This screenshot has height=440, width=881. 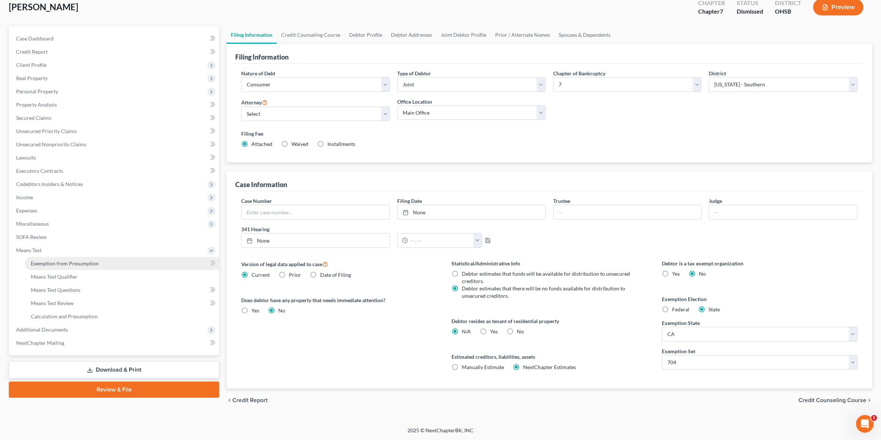 What do you see at coordinates (441, 433) in the screenshot?
I see `div: 2025 © NextChapterBK, INC` at bounding box center [441, 433].